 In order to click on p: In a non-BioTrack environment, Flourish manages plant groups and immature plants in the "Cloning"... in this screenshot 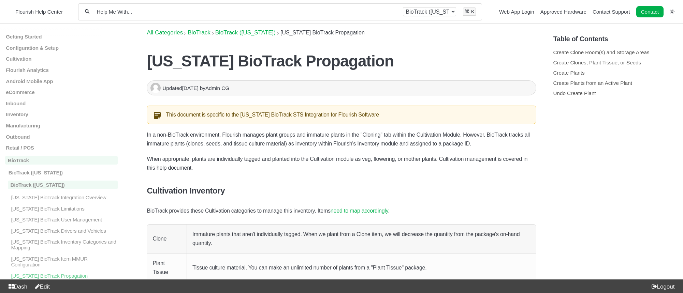, I will do `click(341, 140)`.